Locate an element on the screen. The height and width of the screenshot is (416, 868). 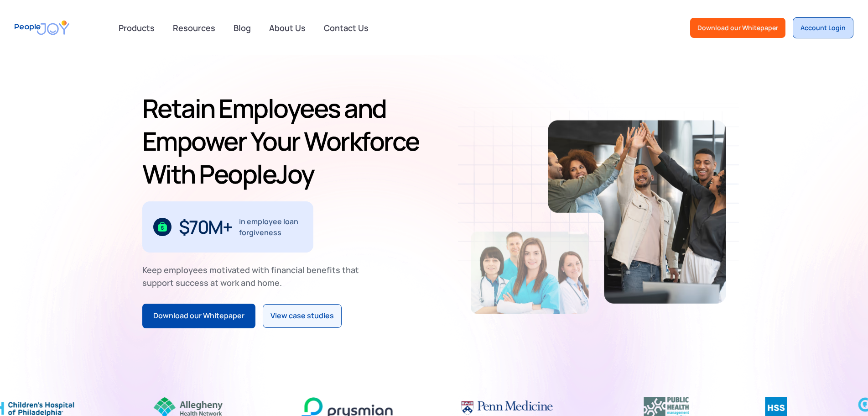
div: $70M+ is located at coordinates (205, 227).